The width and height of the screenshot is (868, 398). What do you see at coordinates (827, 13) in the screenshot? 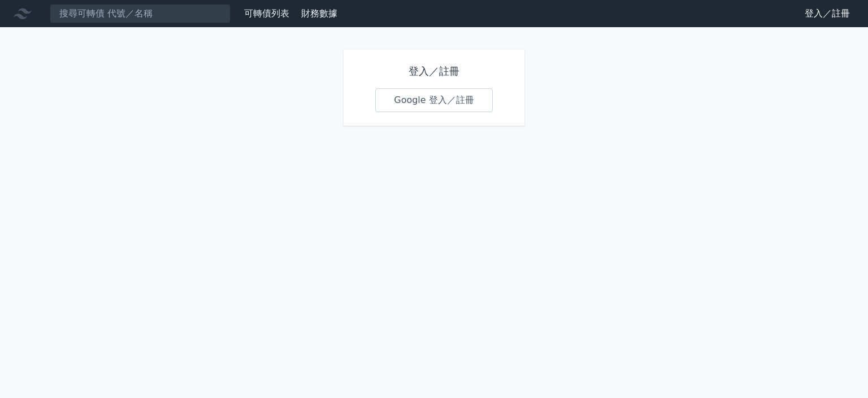
I see `a: 登入／註冊` at bounding box center [827, 13].